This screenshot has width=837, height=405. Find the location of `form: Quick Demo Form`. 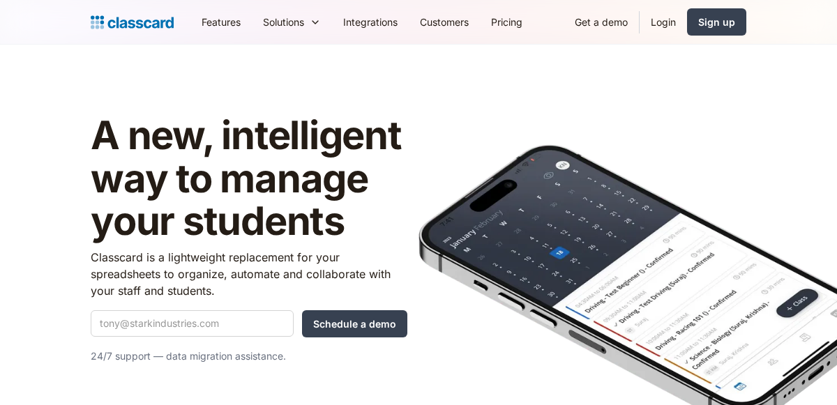

form: Quick Demo Form is located at coordinates (249, 324).